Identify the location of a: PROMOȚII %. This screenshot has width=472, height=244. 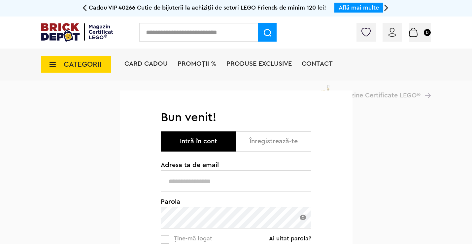
(197, 64).